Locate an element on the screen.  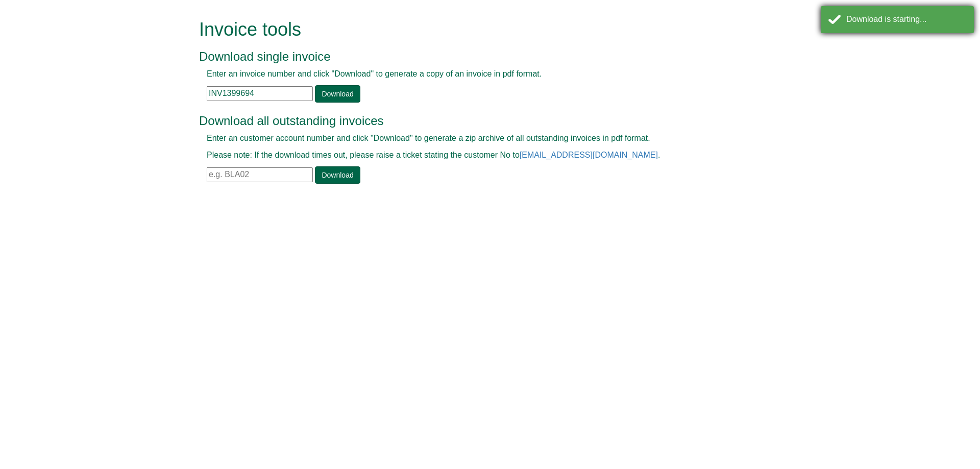
p: Enter an invoice number and click "Download" to generate a copy of an invoice in pdf format. is located at coordinates (479, 74).